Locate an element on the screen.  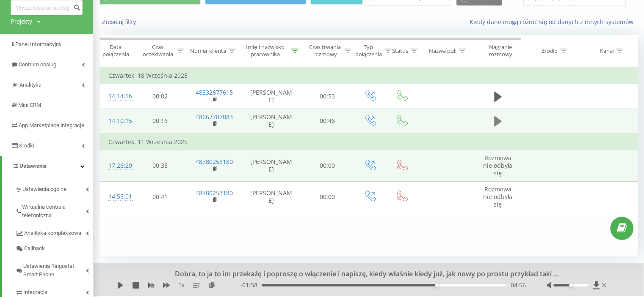
span: Centrum obsługi is located at coordinates (38, 64).